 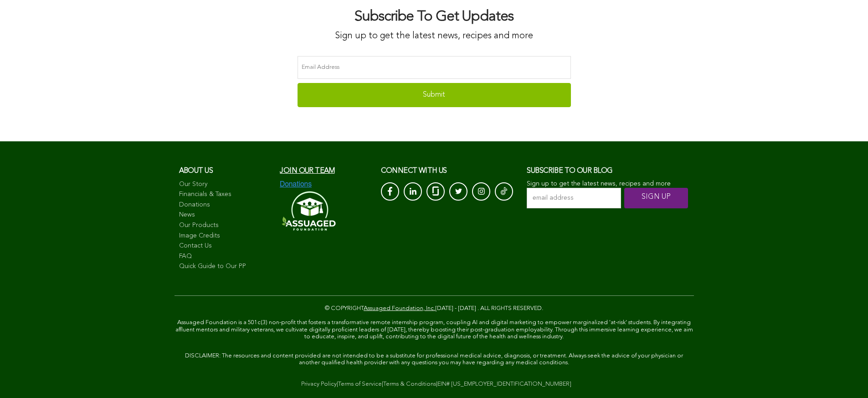 What do you see at coordinates (400, 308) in the screenshot?
I see `a: Assuaged Foundation, Inc.` at bounding box center [400, 308].